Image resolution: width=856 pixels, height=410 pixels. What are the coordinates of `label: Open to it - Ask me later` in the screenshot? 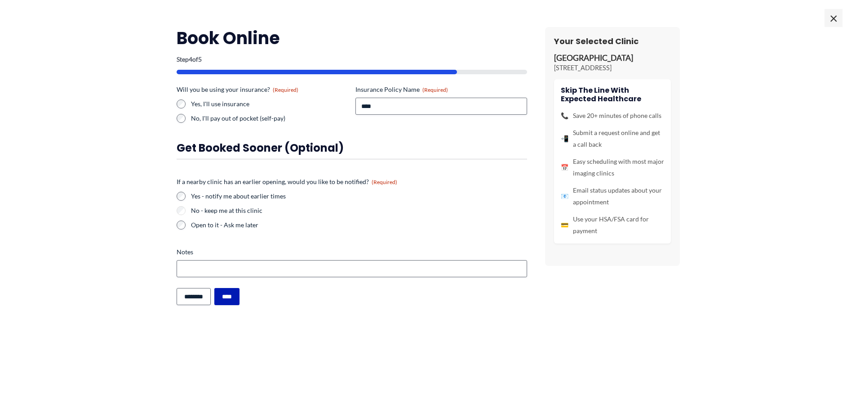 It's located at (359, 225).